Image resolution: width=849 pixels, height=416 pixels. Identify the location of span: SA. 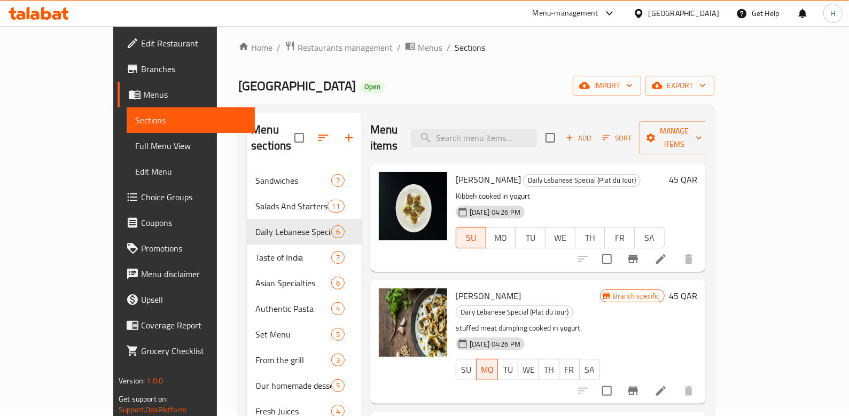
(649, 238).